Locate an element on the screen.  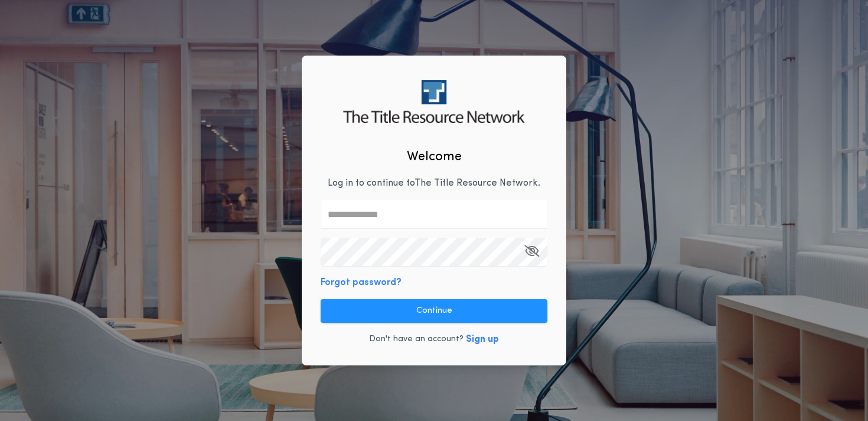
button: Forgot password? is located at coordinates (361, 283).